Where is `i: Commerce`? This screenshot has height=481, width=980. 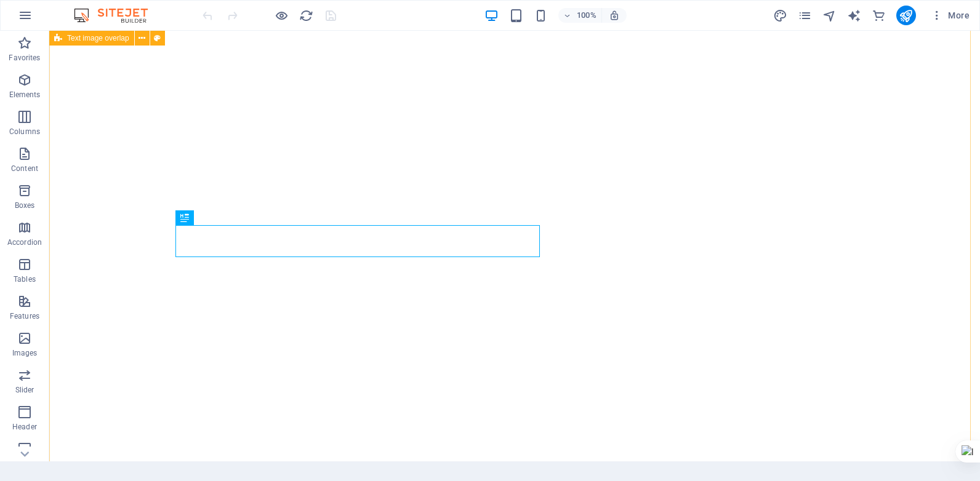 i: Commerce is located at coordinates (878, 15).